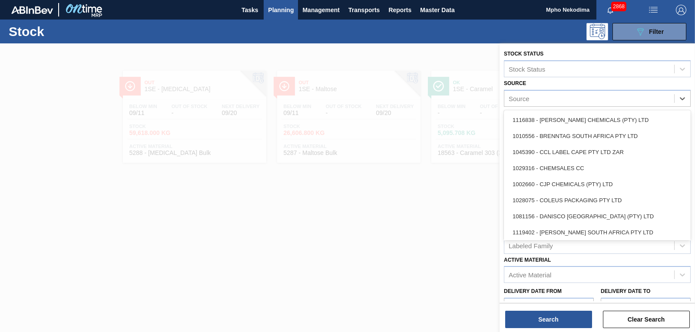 This screenshot has height=332, width=695. Describe the element at coordinates (281, 10) in the screenshot. I see `span: Planning` at that location.